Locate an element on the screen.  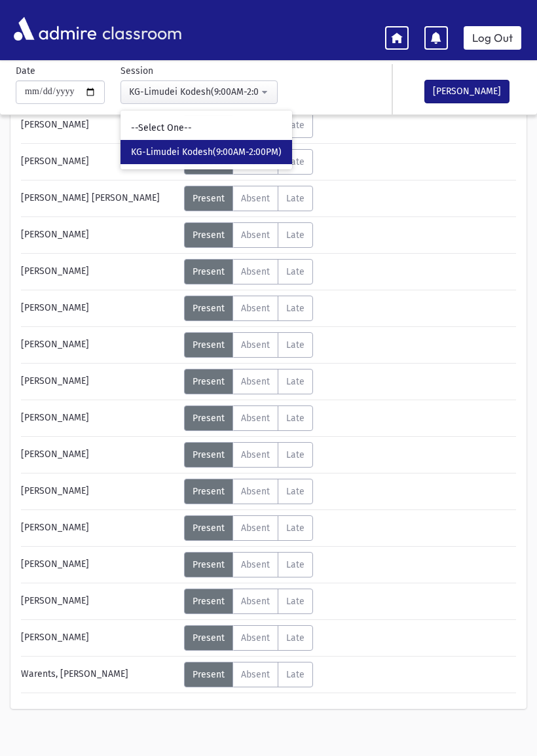
a: Log Out is located at coordinates (493, 38).